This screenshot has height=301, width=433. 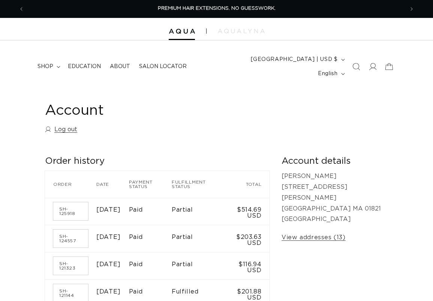 What do you see at coordinates (327, 74) in the screenshot?
I see `span: English` at bounding box center [327, 74].